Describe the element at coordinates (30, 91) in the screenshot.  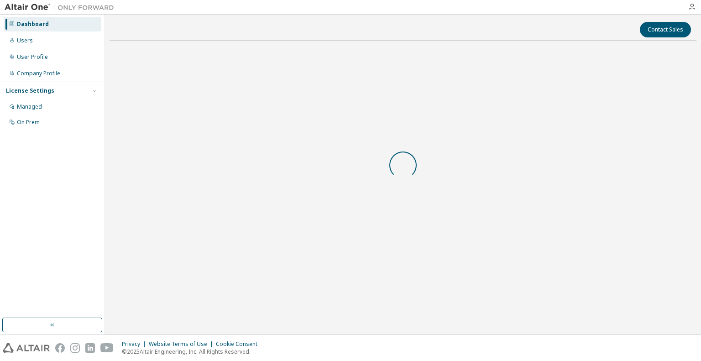
I see `div: License Settings` at that location.